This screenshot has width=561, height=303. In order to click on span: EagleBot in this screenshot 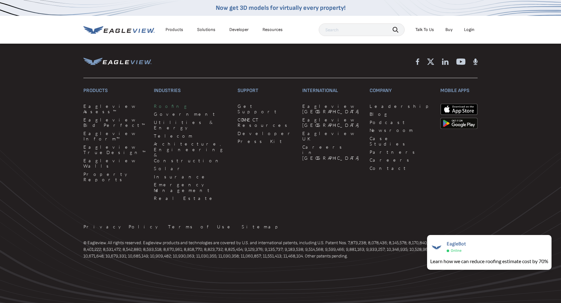, I will do `click(456, 244)`.